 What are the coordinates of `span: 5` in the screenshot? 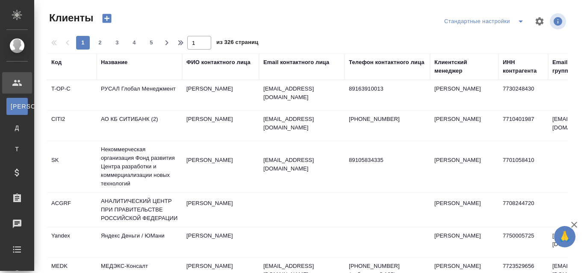 It's located at (151, 43).